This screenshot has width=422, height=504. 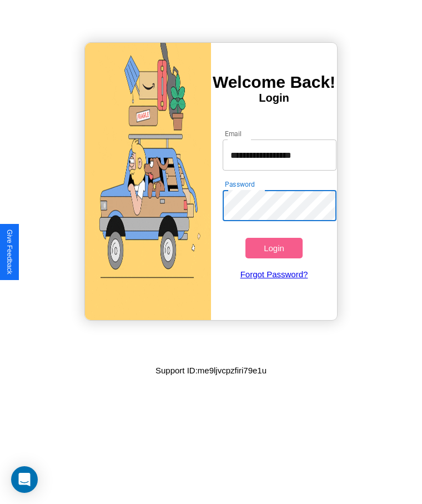 What do you see at coordinates (274, 82) in the screenshot?
I see `h3: Welcome Back!` at bounding box center [274, 82].